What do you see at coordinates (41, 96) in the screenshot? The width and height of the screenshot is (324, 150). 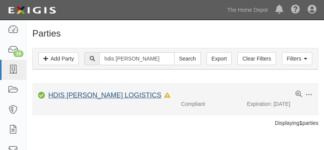 I see `i: Compliant` at bounding box center [41, 96].